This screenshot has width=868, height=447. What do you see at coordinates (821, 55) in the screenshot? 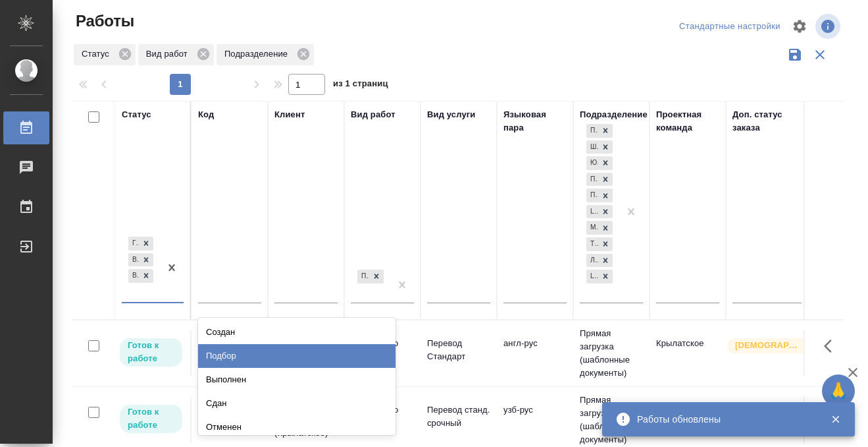
I see `button: Сбросить фильтры` at bounding box center [821, 55].